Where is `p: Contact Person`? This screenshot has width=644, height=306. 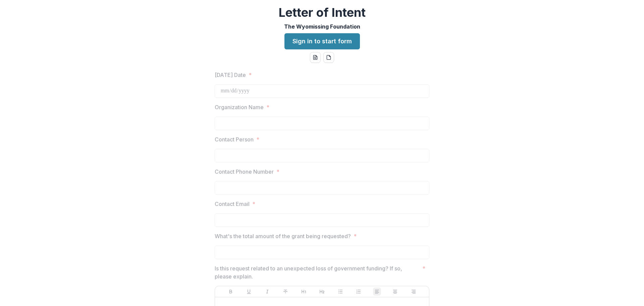 p: Contact Person is located at coordinates (234, 140).